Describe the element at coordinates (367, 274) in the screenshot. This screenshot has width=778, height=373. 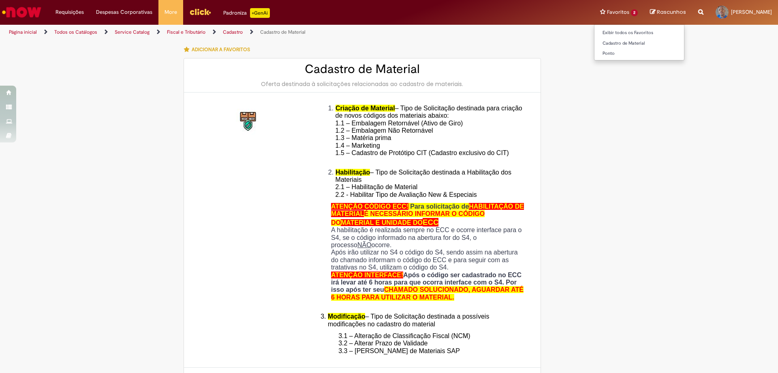
I see `span: ATENÇÃO INTERFACE!` at that location.